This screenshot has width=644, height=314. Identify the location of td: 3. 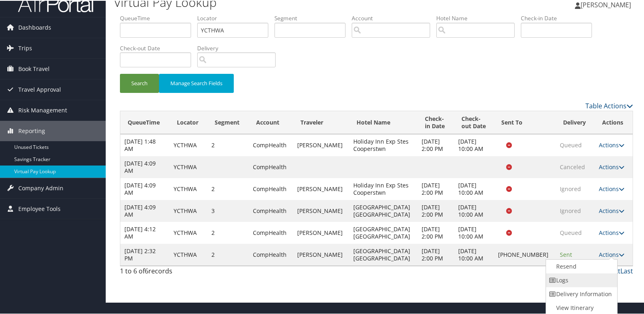
(228, 210).